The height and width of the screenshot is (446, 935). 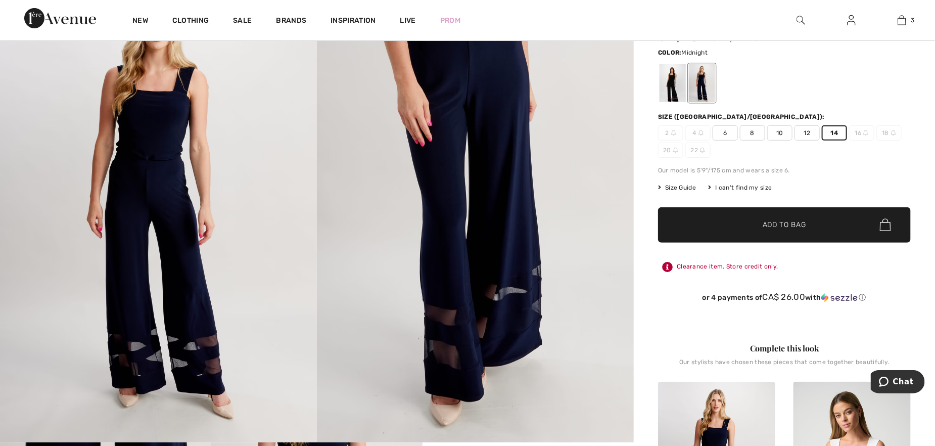 I want to click on div: Our model is 5'9"/175 cm and wears a size 6., so click(x=784, y=170).